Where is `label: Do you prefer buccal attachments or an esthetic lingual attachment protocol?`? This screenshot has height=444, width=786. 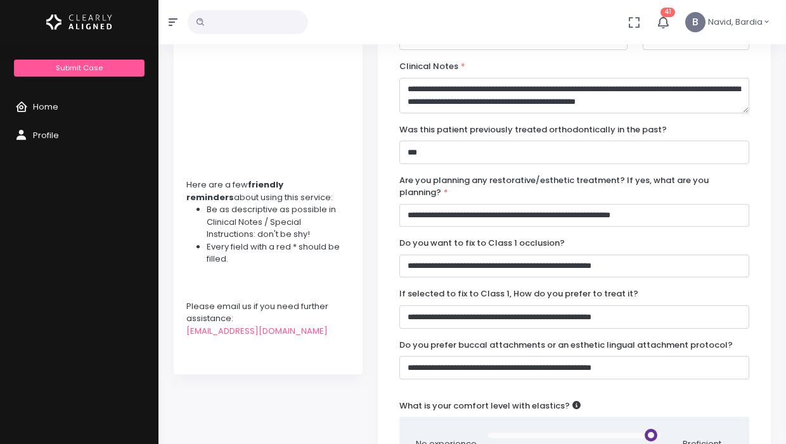 label: Do you prefer buccal attachments or an esthetic lingual attachment protocol? is located at coordinates (566, 345).